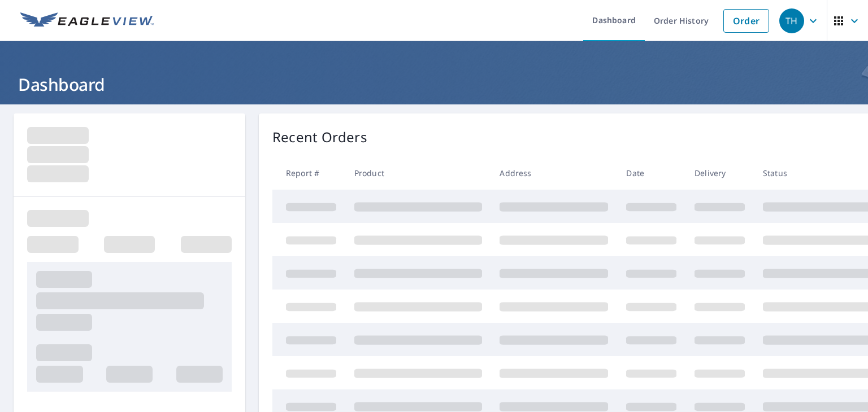 Image resolution: width=868 pixels, height=412 pixels. Describe the element at coordinates (719, 173) in the screenshot. I see `th: Delivery` at that location.